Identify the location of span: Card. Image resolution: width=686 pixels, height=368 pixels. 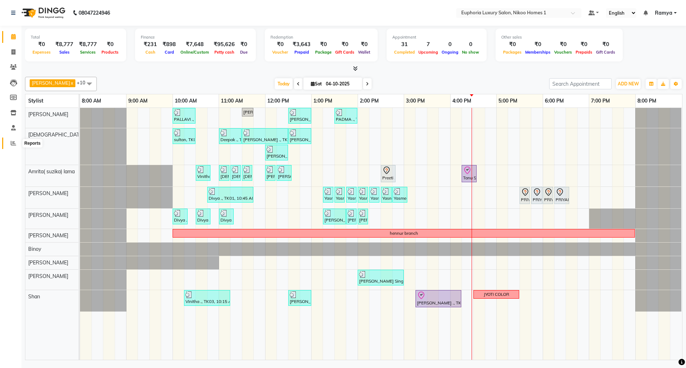
(169, 52).